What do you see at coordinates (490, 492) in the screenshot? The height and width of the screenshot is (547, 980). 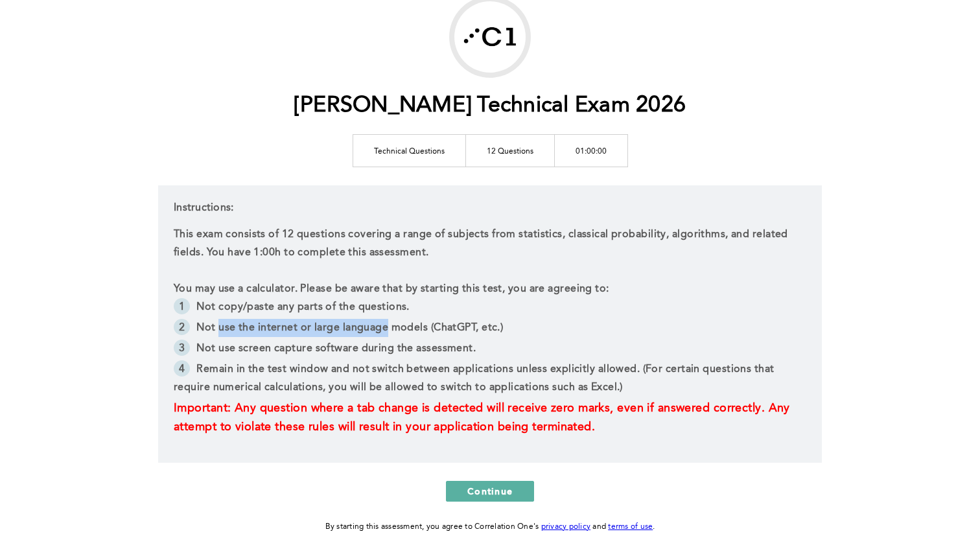 I see `button: Continue` at bounding box center [490, 492].